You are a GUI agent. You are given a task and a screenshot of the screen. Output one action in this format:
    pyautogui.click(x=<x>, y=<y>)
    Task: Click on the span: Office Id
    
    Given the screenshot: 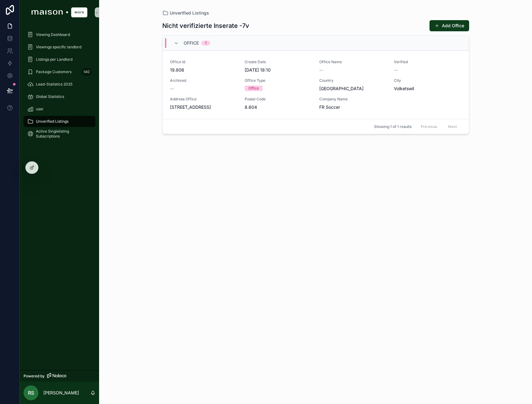 What is the action you would take?
    pyautogui.click(x=204, y=62)
    